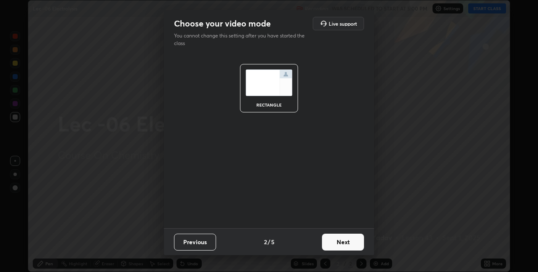  I want to click on div: rectangle, so click(269, 105).